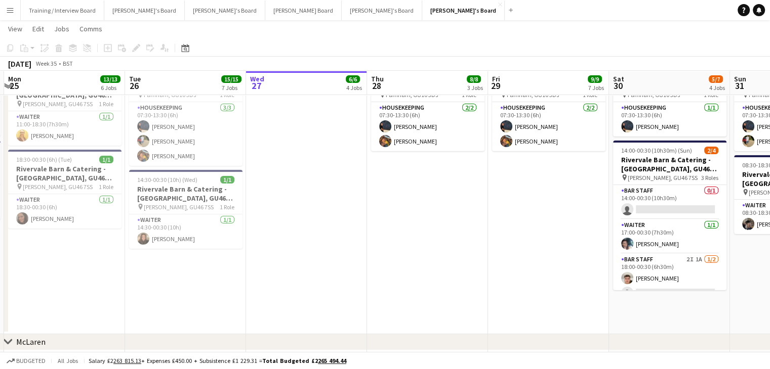  What do you see at coordinates (62, 29) in the screenshot?
I see `a: Jobs` at bounding box center [62, 29].